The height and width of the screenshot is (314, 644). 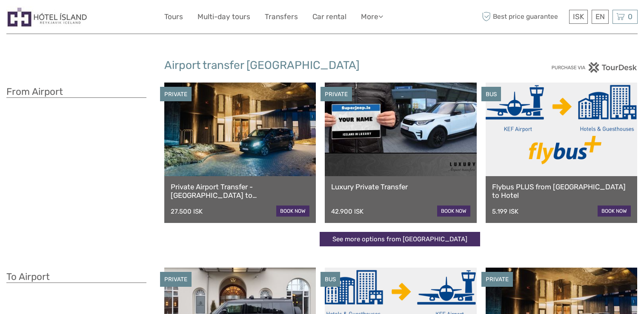 What do you see at coordinates (76, 92) in the screenshot?
I see `h3: From Airport` at bounding box center [76, 92].